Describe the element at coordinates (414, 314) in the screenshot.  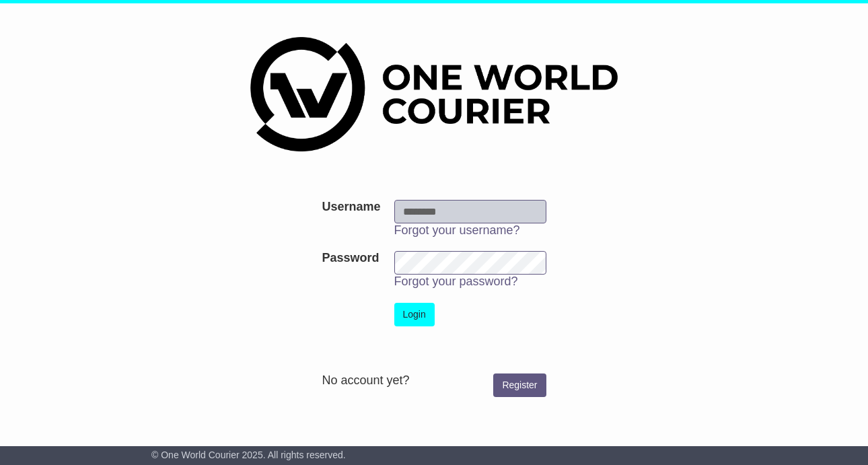
I see `button: Login` at that location.